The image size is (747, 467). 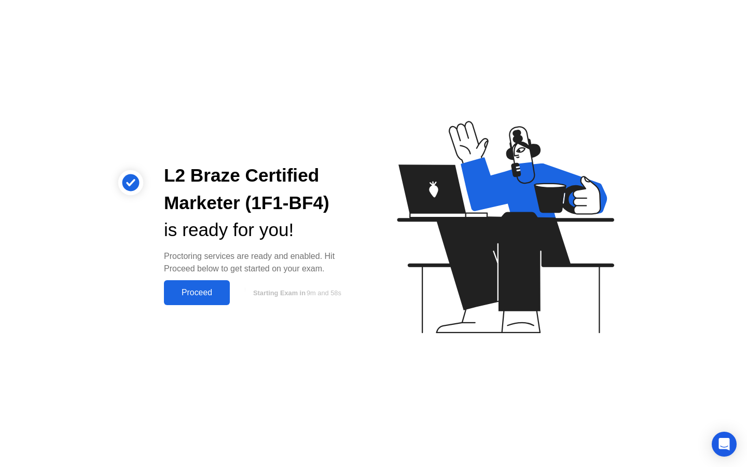 What do you see at coordinates (261, 263) in the screenshot?
I see `div: Proctoring services are ready and enabled. Hit Proceed below to get started on your exam.` at bounding box center [261, 263].